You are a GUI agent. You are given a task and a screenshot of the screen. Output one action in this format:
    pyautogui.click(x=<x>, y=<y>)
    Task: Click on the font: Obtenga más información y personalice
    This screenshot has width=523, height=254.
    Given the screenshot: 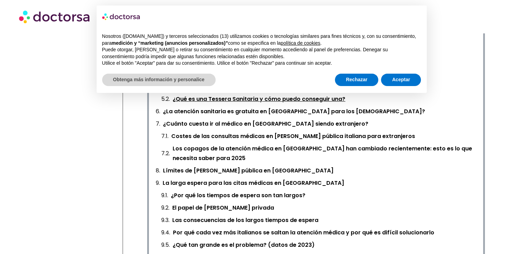 What is the action you would take?
    pyautogui.click(x=159, y=79)
    